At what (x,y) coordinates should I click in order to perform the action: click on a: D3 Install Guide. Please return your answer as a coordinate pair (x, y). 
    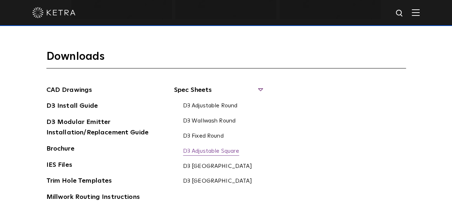
    Looking at the image, I should click on (72, 106).